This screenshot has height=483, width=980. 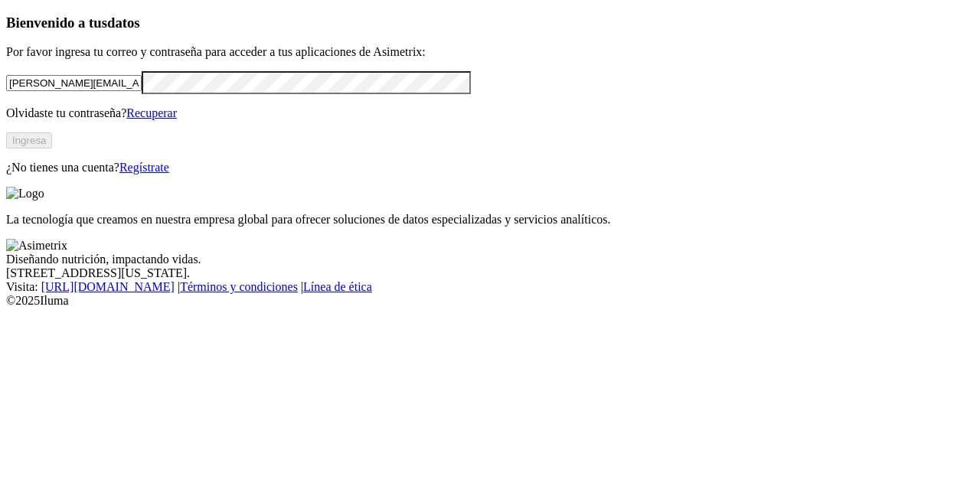 I want to click on p: La tecnología que creamos en nuestra empresa global para ofrecer soluciones de datos especializad..., so click(x=490, y=220).